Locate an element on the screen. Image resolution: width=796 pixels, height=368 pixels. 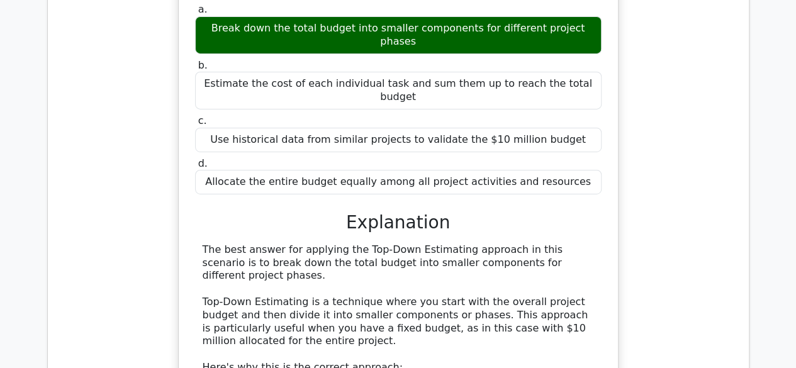
div: Estimate the cost of each individual task and sum them up to reach the total budget is located at coordinates (398, 91).